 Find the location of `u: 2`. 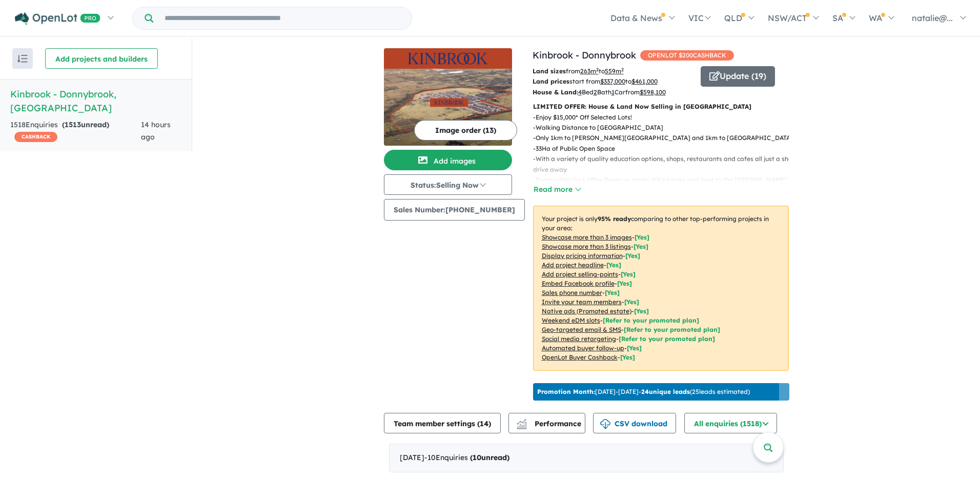

u: 2 is located at coordinates (595, 92).